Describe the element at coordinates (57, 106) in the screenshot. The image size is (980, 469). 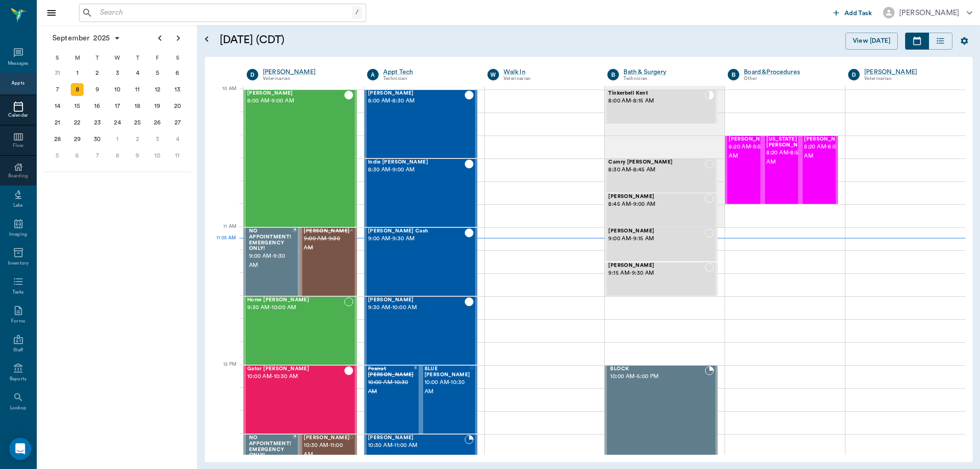
I see `div: Sunday, September 14, 2025` at that location.